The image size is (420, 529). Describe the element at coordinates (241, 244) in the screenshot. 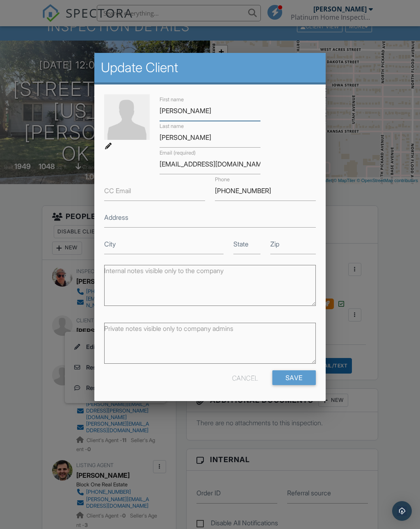

I see `label: State` at that location.